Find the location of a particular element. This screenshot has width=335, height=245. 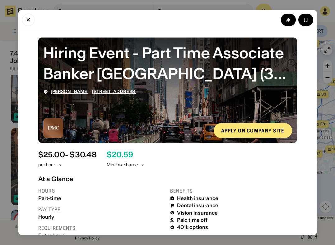

button: Close is located at coordinates (28, 20).